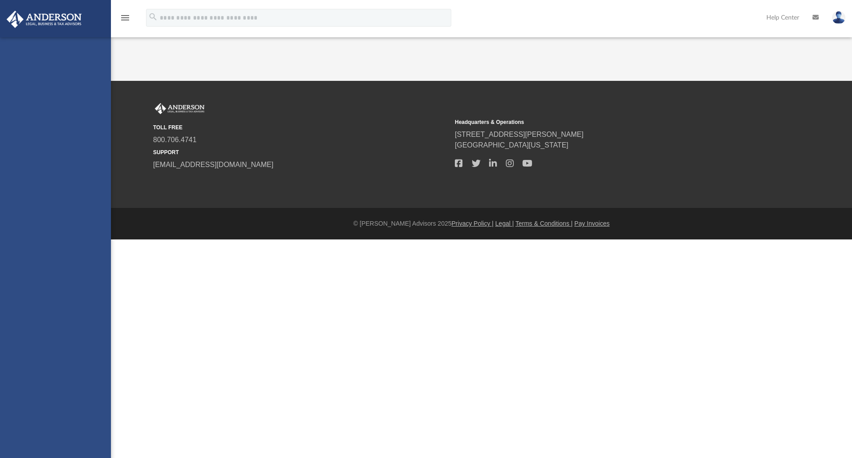 Image resolution: width=852 pixels, height=458 pixels. Describe the element at coordinates (505, 223) in the screenshot. I see `a: Legal |` at that location.